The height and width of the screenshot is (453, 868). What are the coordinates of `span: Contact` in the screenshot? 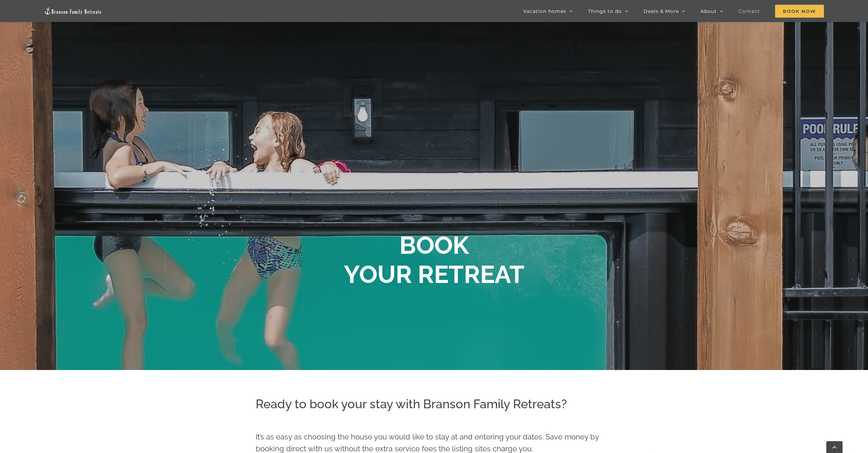 It's located at (750, 11).